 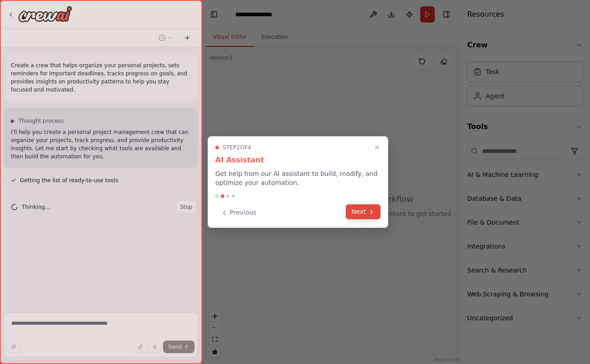 I want to click on button: Previous, so click(x=238, y=213).